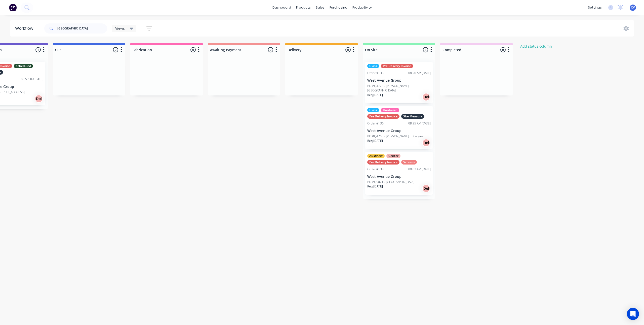  Describe the element at coordinates (393, 156) in the screenshot. I see `div: Centor` at that location.